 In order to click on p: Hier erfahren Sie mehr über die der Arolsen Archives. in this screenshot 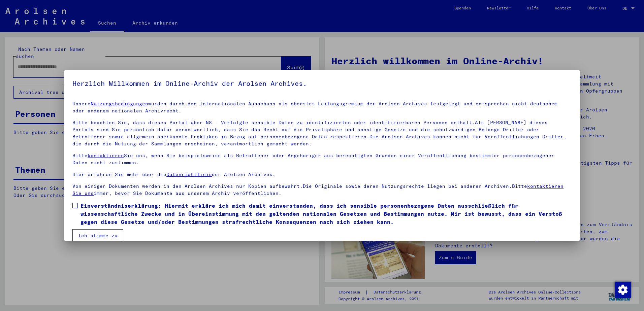, I will do `click(322, 174)`.